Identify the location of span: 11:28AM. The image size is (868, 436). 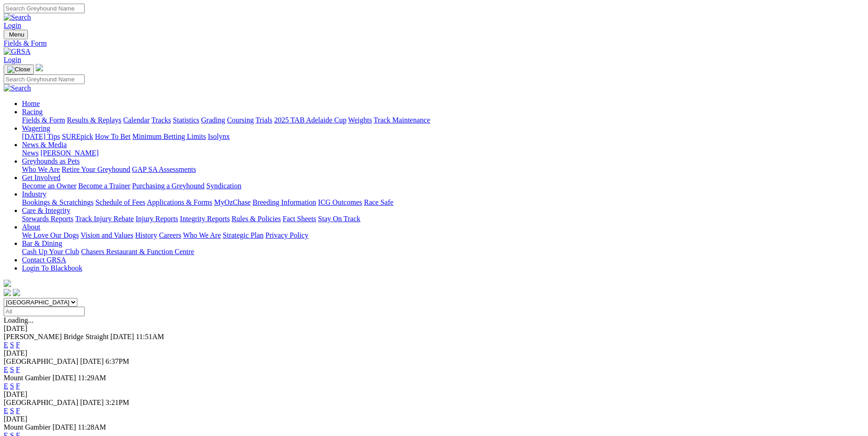
(92, 427).